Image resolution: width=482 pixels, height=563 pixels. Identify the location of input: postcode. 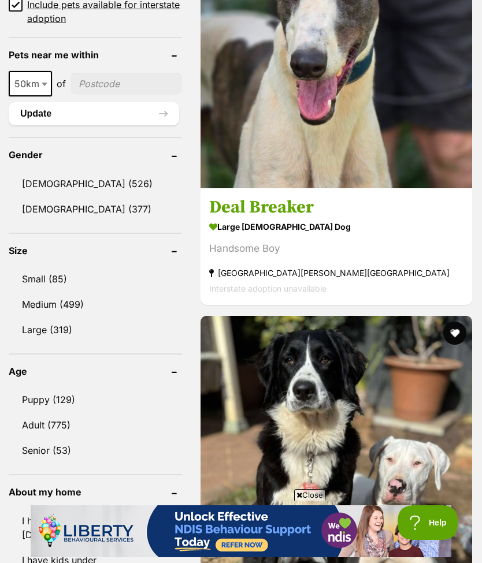
(126, 84).